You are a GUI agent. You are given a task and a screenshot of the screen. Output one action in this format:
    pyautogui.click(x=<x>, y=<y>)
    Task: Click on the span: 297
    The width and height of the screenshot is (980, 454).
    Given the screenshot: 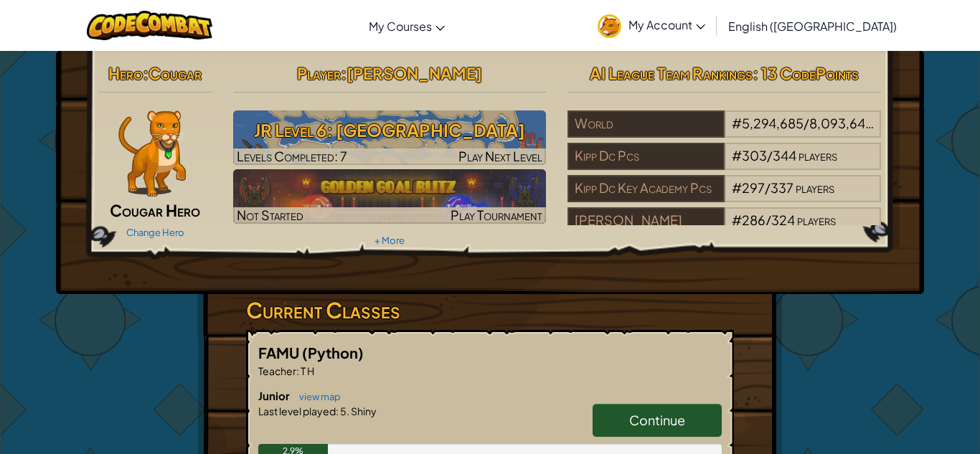 What is the action you would take?
    pyautogui.click(x=753, y=187)
    